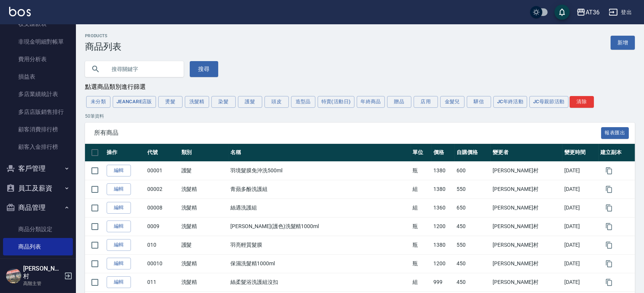  What do you see at coordinates (43, 283) in the screenshot?
I see `p: 高階主管` at bounding box center [43, 283].